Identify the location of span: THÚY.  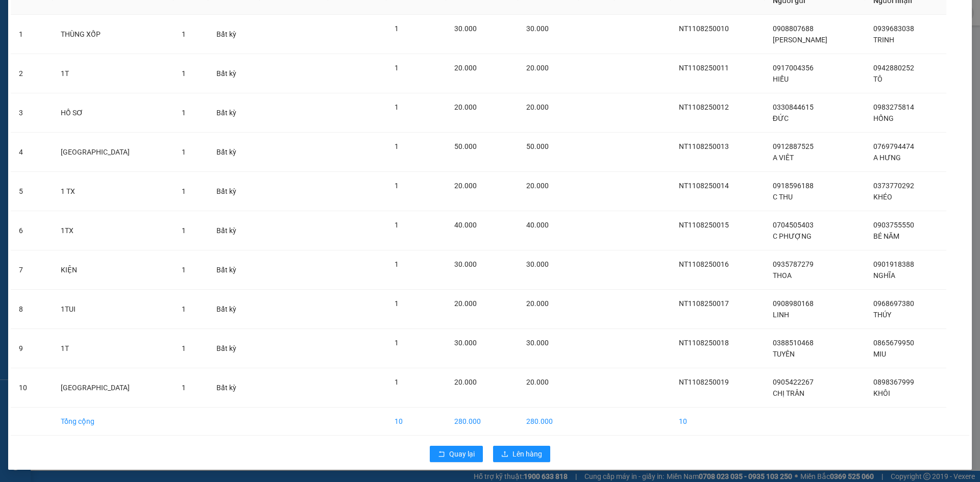
(882, 315).